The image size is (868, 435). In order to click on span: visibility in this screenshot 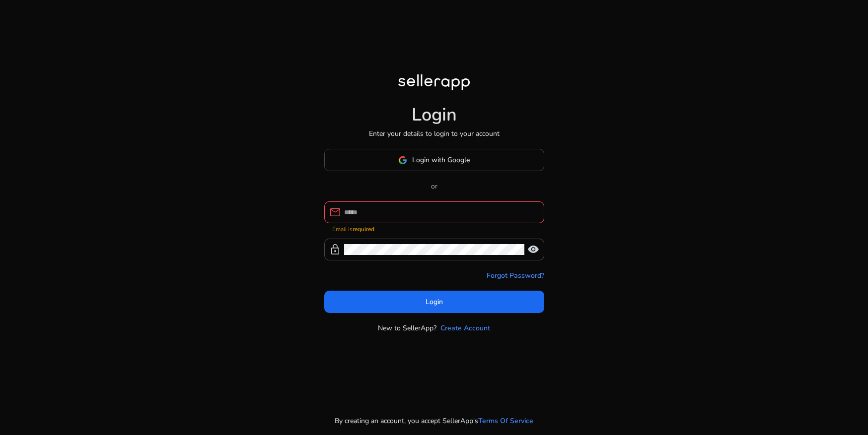, I will do `click(534, 250)`.